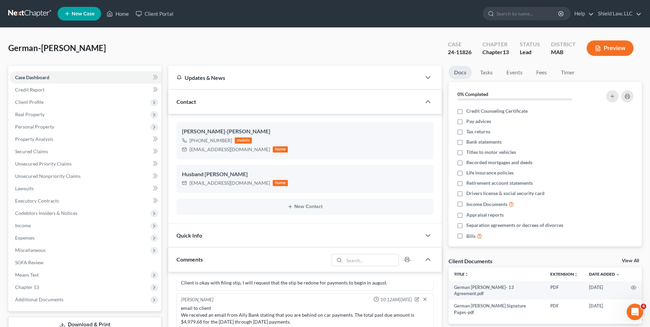 The image size is (650, 327). Describe the element at coordinates (528, 13) in the screenshot. I see `input: Search by name...` at that location.